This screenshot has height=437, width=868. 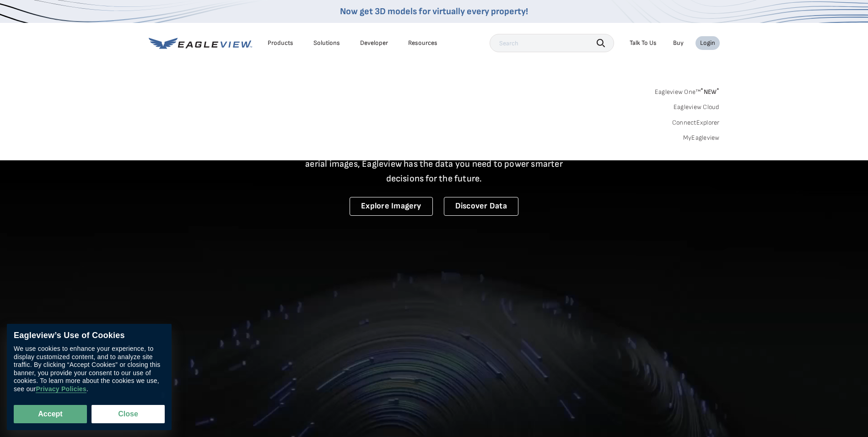 What do you see at coordinates (391, 206) in the screenshot?
I see `a: Explore Imagery` at bounding box center [391, 206].